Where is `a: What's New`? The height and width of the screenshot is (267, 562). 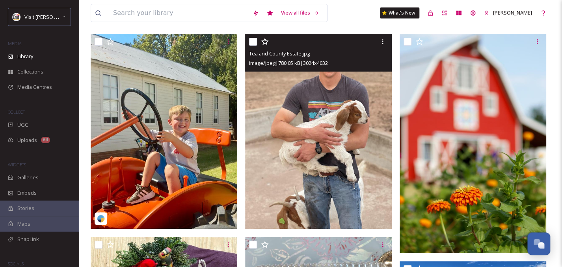 a: What's New is located at coordinates (399, 13).